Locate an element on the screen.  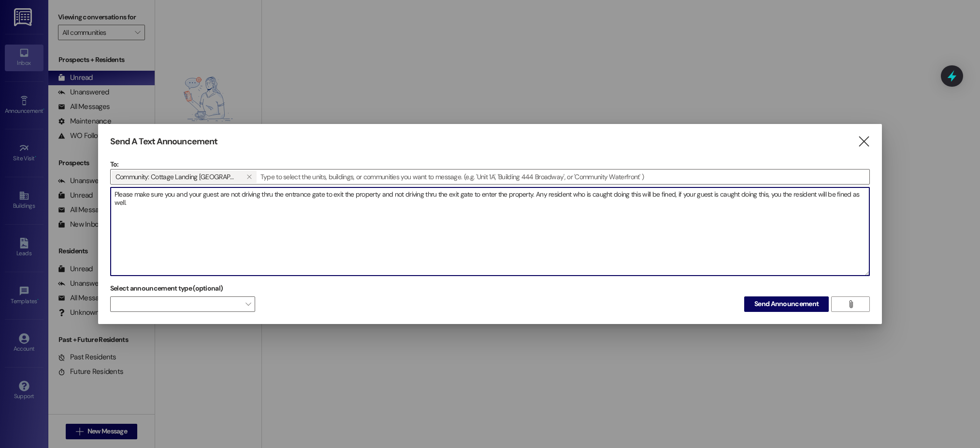
label: Select announcement type (optional) is located at coordinates (167, 288).